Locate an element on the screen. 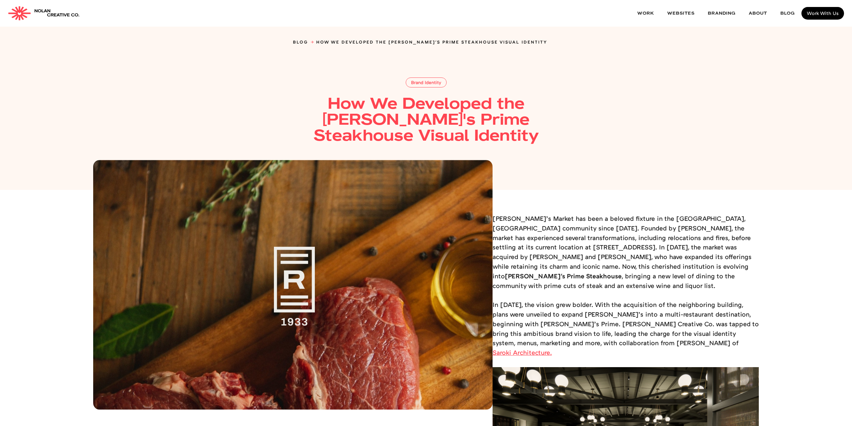 The width and height of the screenshot is (852, 426). a: Work is located at coordinates (646, 13).